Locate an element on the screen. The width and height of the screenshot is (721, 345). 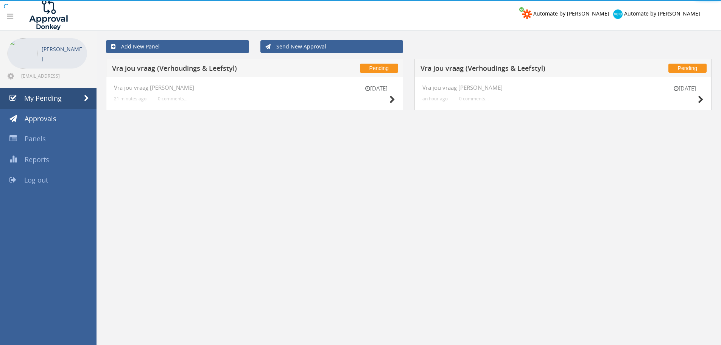
span: Approvals is located at coordinates (41, 119).